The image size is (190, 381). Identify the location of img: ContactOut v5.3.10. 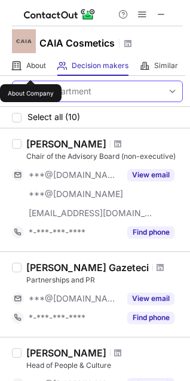
(60, 14).